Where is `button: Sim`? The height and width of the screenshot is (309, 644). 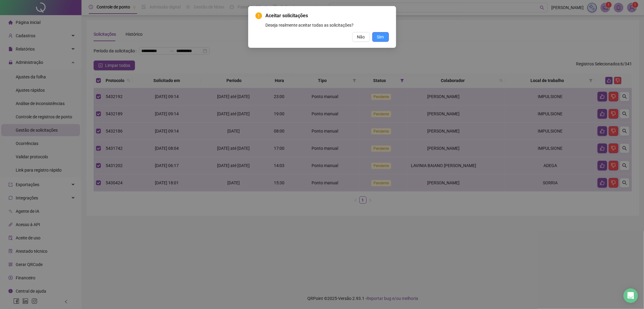
button: Sim is located at coordinates (380, 37).